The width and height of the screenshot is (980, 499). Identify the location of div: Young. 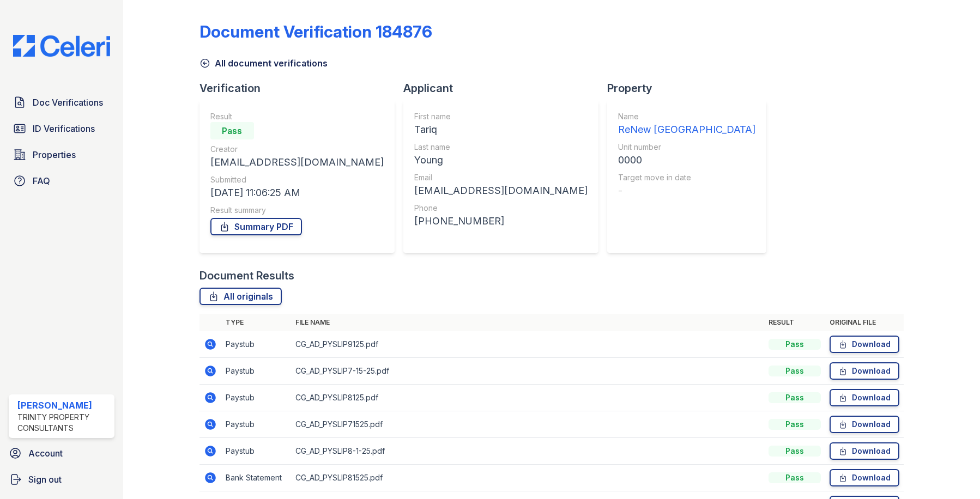
(501, 160).